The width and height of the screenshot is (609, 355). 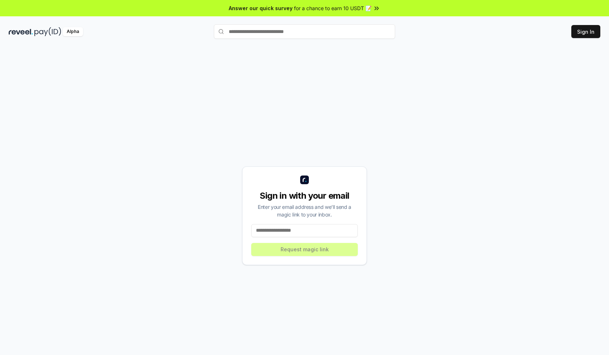 I want to click on button: Sign In, so click(x=585, y=32).